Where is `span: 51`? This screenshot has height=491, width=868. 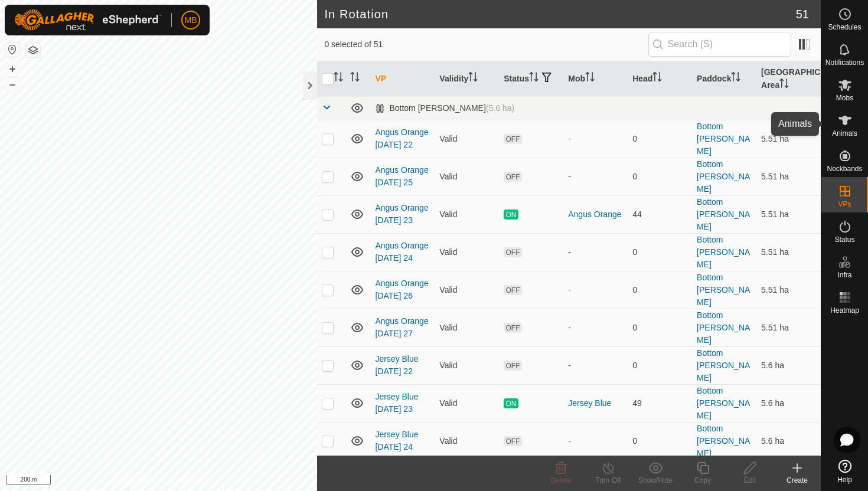 span: 51 is located at coordinates (802, 14).